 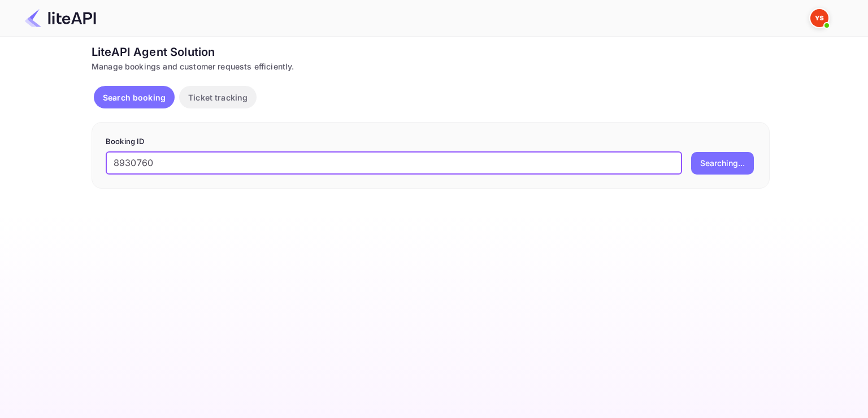 What do you see at coordinates (394, 163) in the screenshot?
I see `input: Enter Booking ID (e.g., 63782194)` at bounding box center [394, 163].